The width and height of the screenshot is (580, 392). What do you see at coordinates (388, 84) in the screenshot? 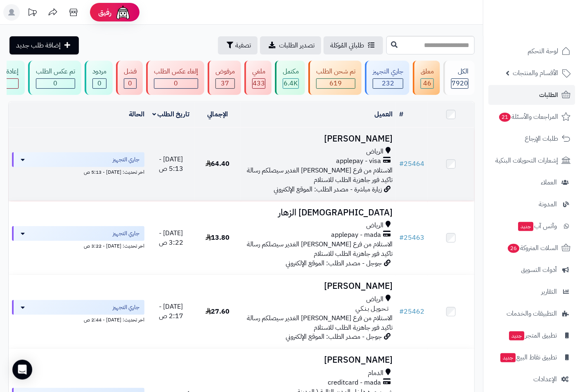
I see `span: 232` at bounding box center [388, 84].